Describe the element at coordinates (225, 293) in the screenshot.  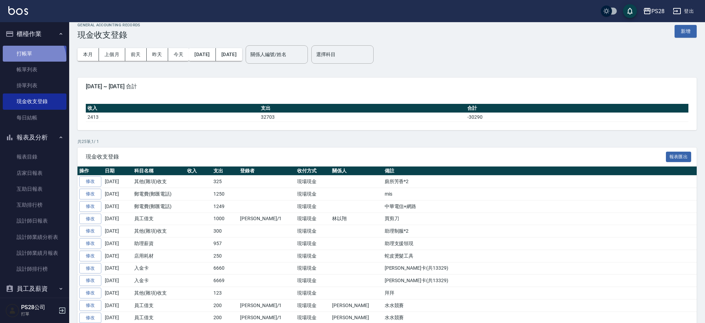
I see `td: 123` at that location.